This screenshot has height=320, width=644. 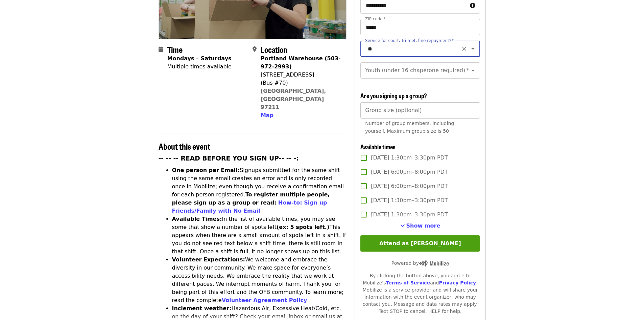 I want to click on strong: Inclement weather:, so click(x=202, y=308).